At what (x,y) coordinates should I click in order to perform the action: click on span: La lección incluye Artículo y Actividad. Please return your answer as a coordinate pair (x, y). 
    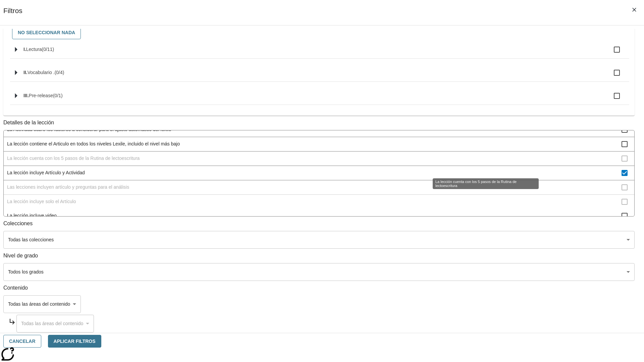
    Looking at the image, I should click on (314, 173).